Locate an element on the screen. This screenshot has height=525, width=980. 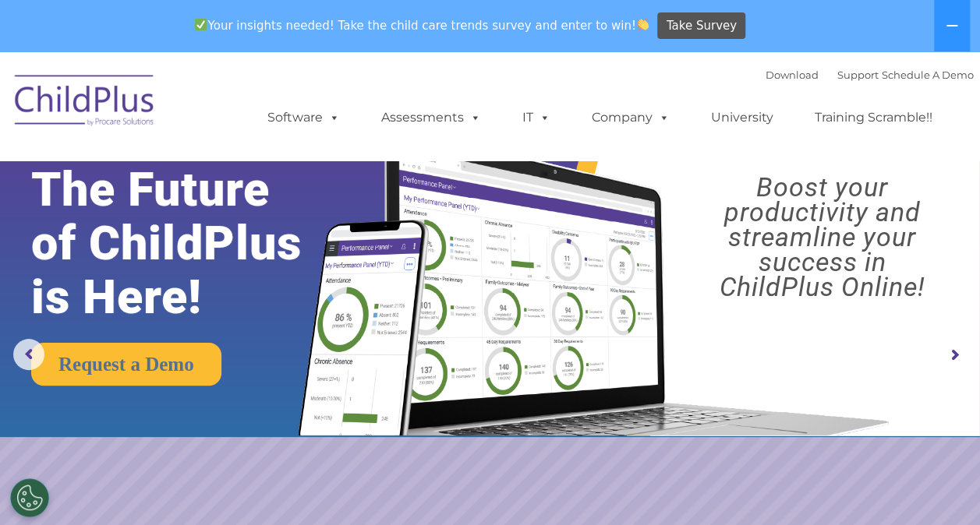
a: Request a Demo is located at coordinates (126, 364).